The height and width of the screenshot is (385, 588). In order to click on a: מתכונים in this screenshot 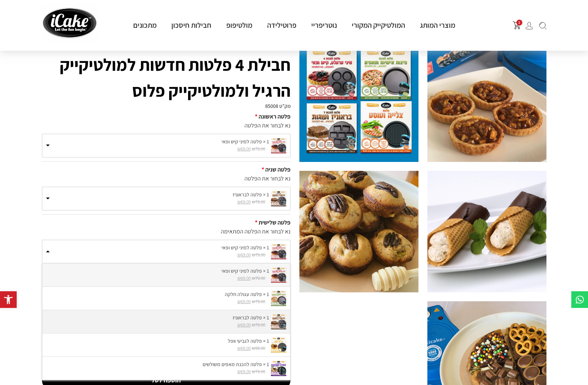, I will do `click(144, 25)`.